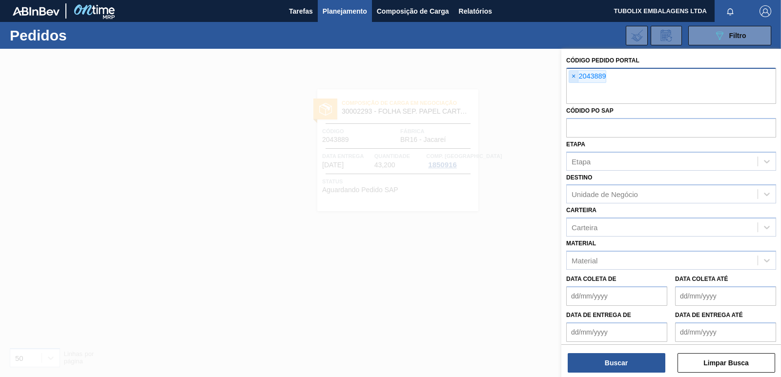  Describe the element at coordinates (603, 61) in the screenshot. I see `label: Código Pedido Portal` at that location.